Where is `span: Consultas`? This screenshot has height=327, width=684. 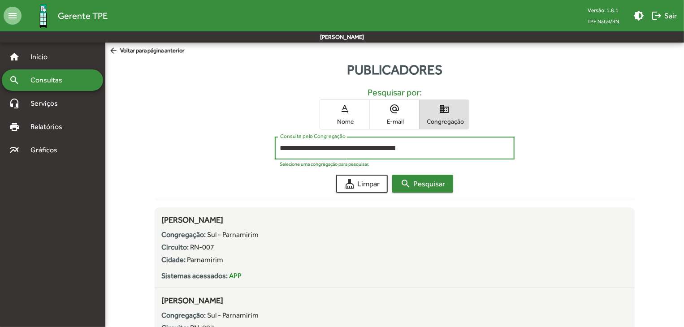
span: Consultas is located at coordinates (49, 80).